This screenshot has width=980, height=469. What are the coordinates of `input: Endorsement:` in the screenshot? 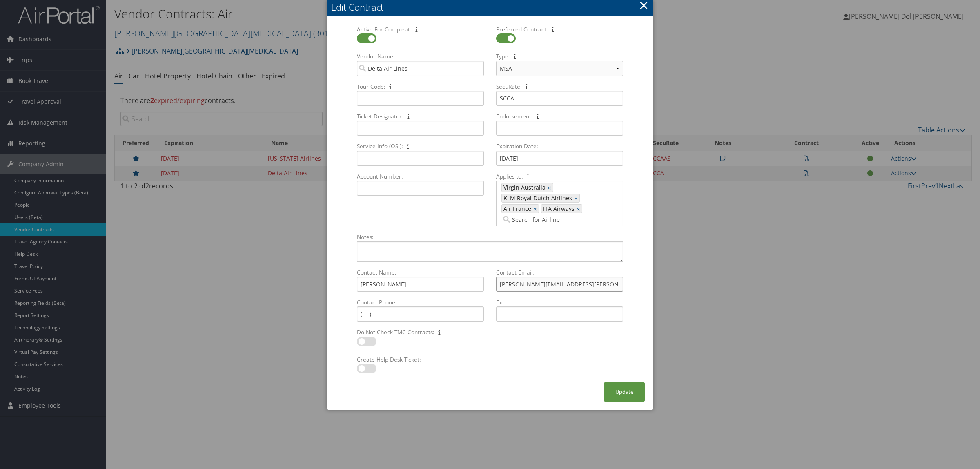 It's located at (560, 128).